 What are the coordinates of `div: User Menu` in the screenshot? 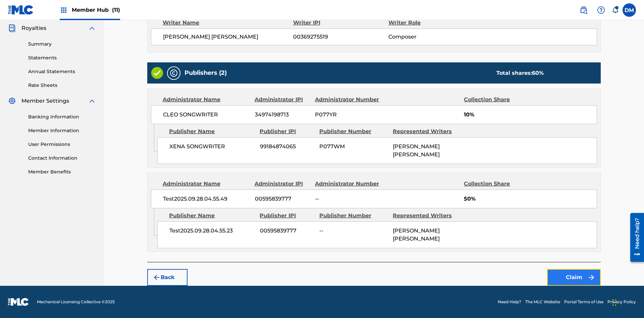 It's located at (629, 10).